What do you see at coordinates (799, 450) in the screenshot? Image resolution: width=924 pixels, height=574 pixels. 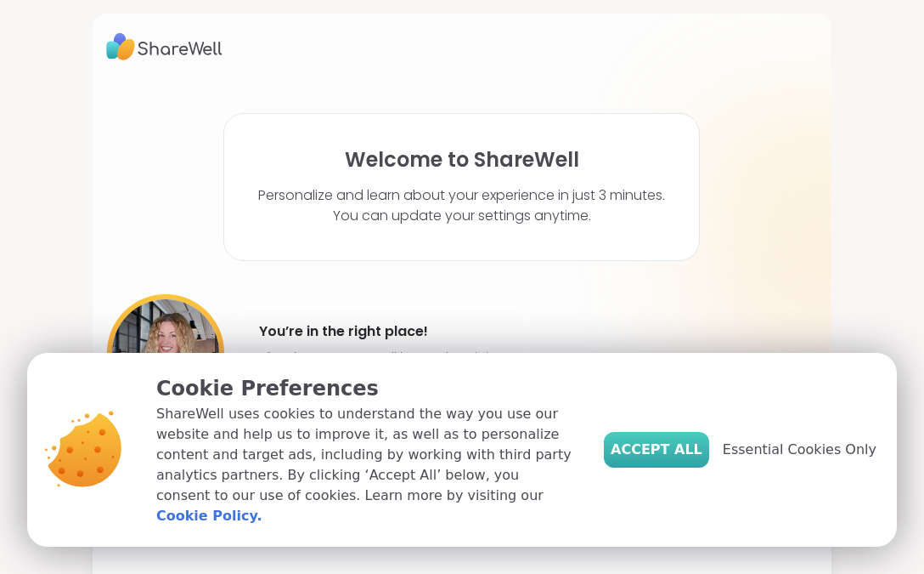 I see `span: Essential Cookies Only` at bounding box center [799, 450].